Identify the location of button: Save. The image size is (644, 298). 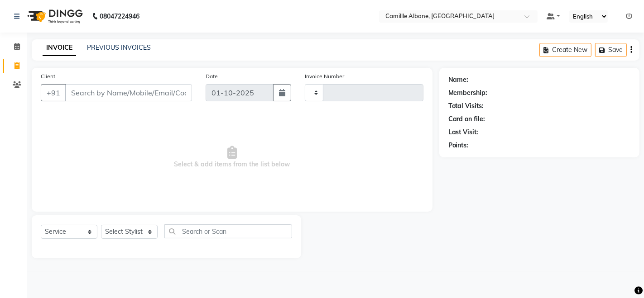
(611, 50).